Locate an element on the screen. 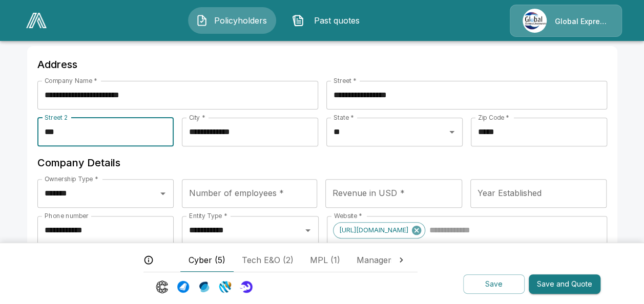 This screenshot has height=304, width=644. a: Past quotes IconPast quotes is located at coordinates (328, 20).